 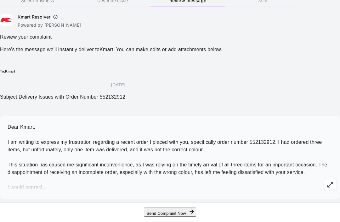 I want to click on button: Send Complaint Now, so click(x=169, y=212).